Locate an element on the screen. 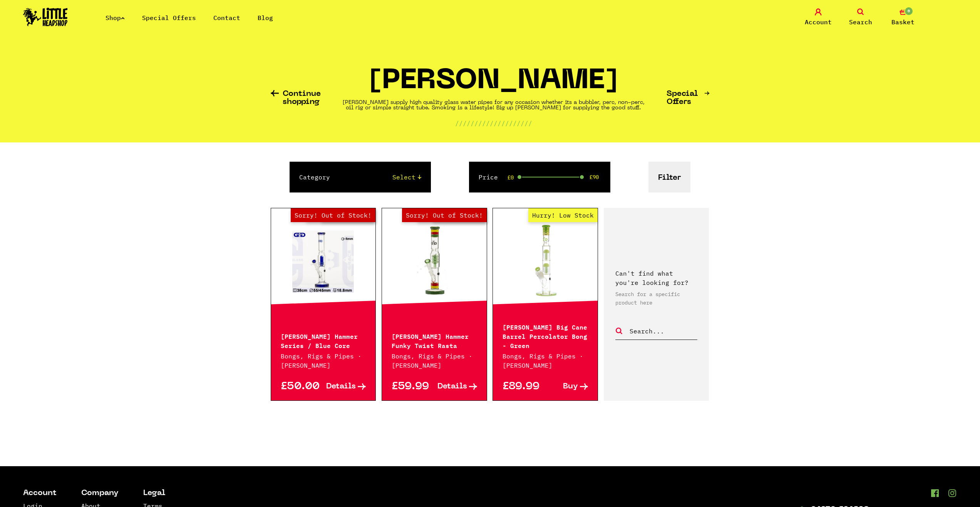  p: Search for a specific product here is located at coordinates (657, 299).